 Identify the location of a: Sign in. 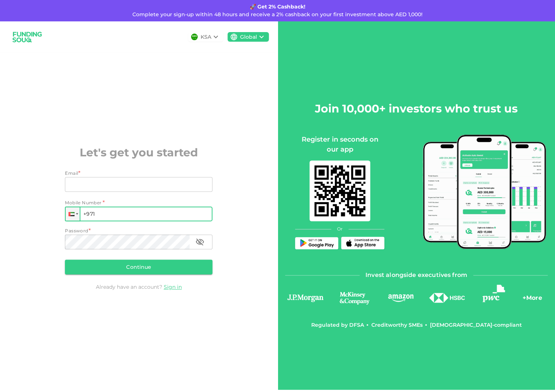
(173, 287).